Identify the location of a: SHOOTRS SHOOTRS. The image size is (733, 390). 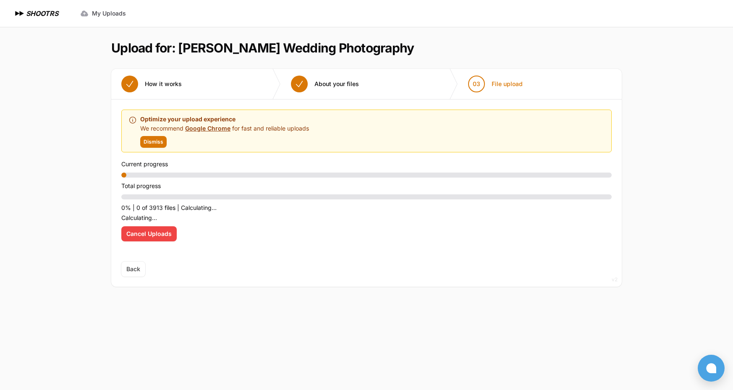
(36, 13).